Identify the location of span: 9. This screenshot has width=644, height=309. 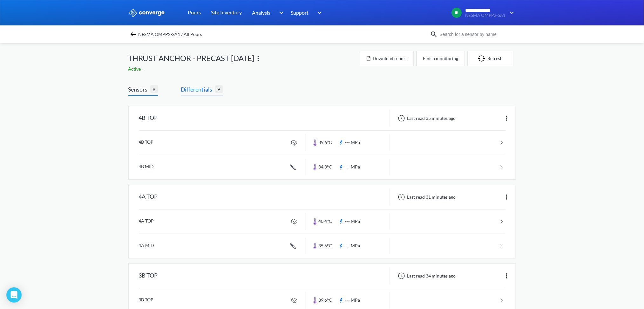
(219, 89).